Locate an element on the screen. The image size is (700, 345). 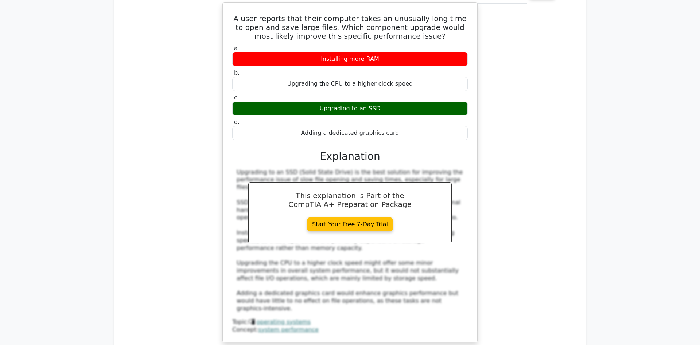
span: d. is located at coordinates (237, 122).